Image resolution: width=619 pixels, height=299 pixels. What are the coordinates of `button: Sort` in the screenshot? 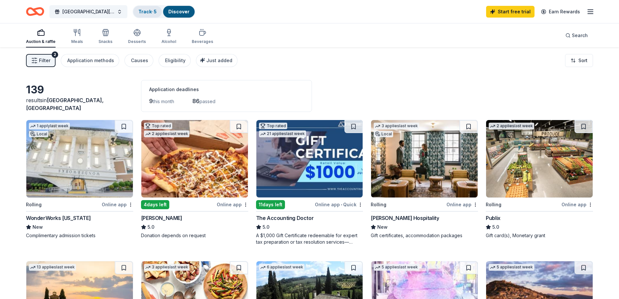 It's located at (579, 60).